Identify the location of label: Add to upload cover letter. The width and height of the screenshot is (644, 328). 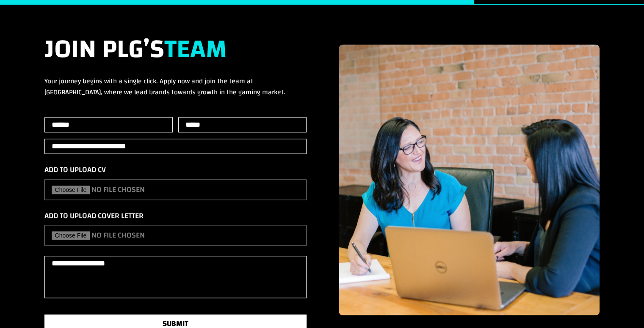
(94, 215).